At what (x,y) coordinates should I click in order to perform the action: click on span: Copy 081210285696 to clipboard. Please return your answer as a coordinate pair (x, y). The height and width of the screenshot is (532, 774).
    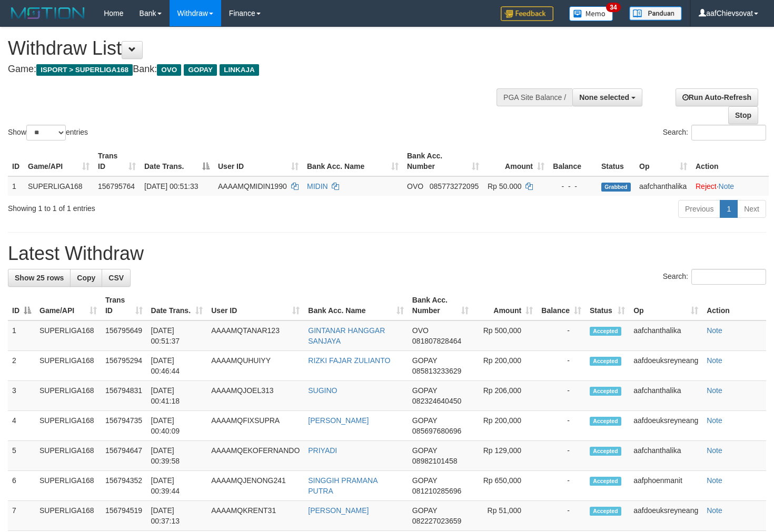
    Looking at the image, I should click on (437, 491).